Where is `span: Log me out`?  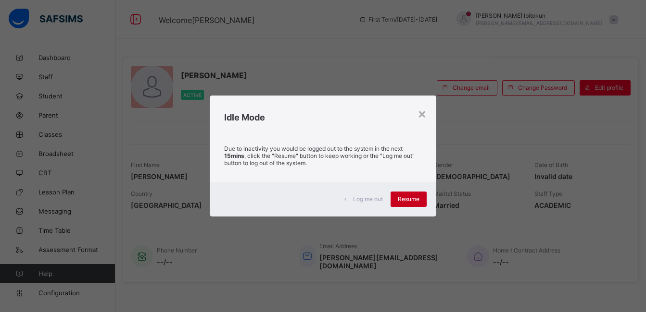
span: Log me out is located at coordinates (368, 199).